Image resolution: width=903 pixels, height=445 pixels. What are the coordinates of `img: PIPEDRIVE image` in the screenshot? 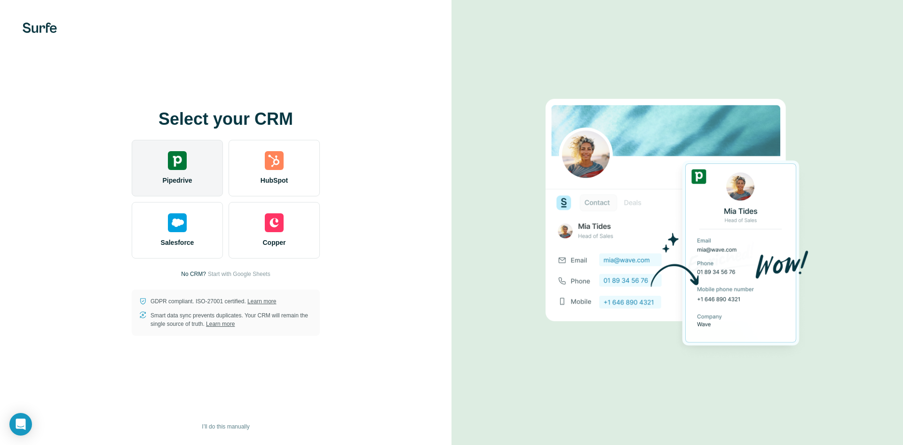 It's located at (677, 222).